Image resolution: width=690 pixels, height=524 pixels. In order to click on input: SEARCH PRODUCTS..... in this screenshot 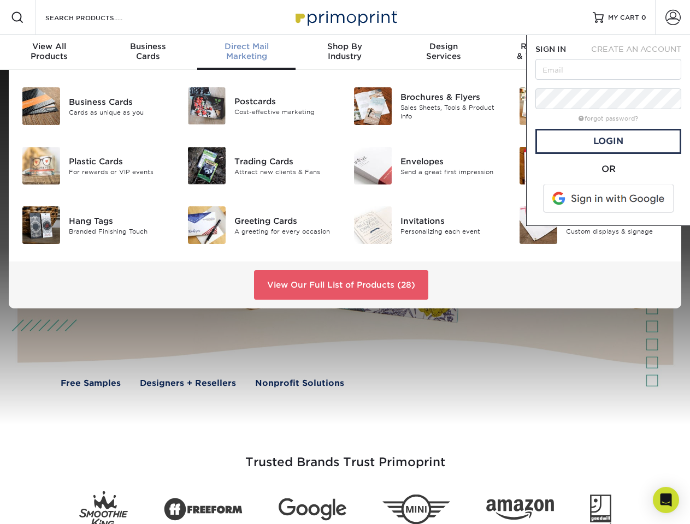, I will do `click(97, 17)`.